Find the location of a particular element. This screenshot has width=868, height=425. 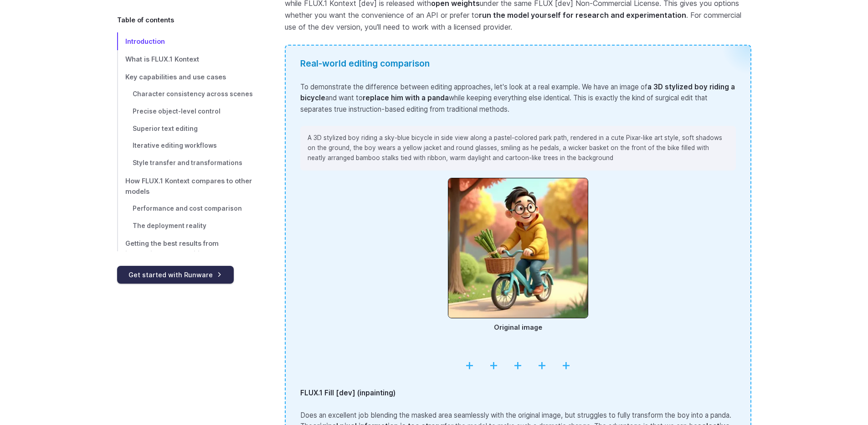

span: Getting the best results from instruction-based editing is located at coordinates (172, 249).